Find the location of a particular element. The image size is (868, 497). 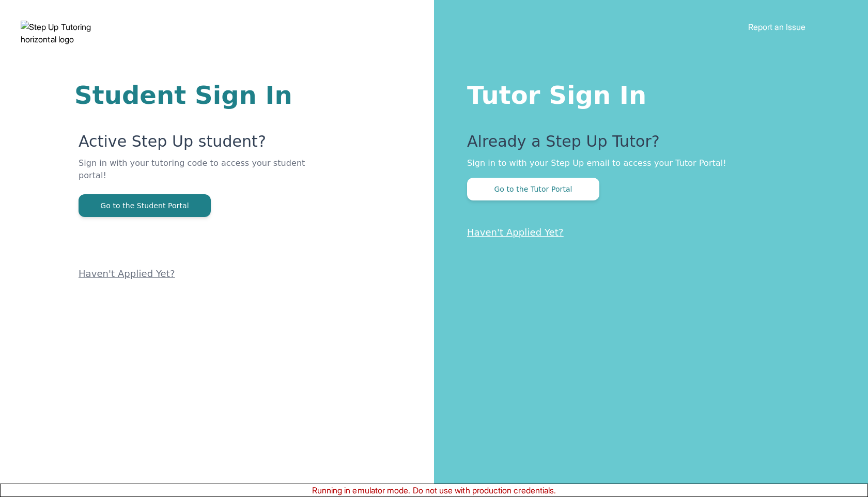

p: Active Step Up student? is located at coordinates (194, 145).